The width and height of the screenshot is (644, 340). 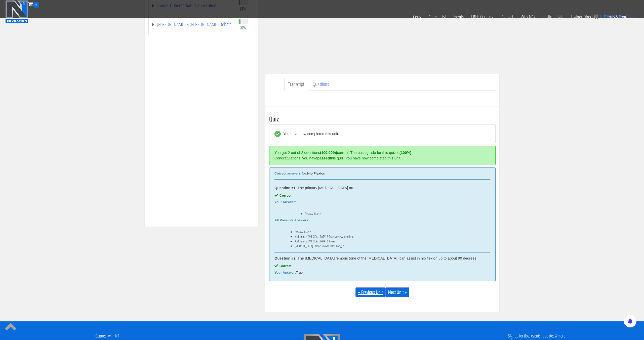 What do you see at coordinates (296, 84) in the screenshot?
I see `a: Transcript` at bounding box center [296, 84].